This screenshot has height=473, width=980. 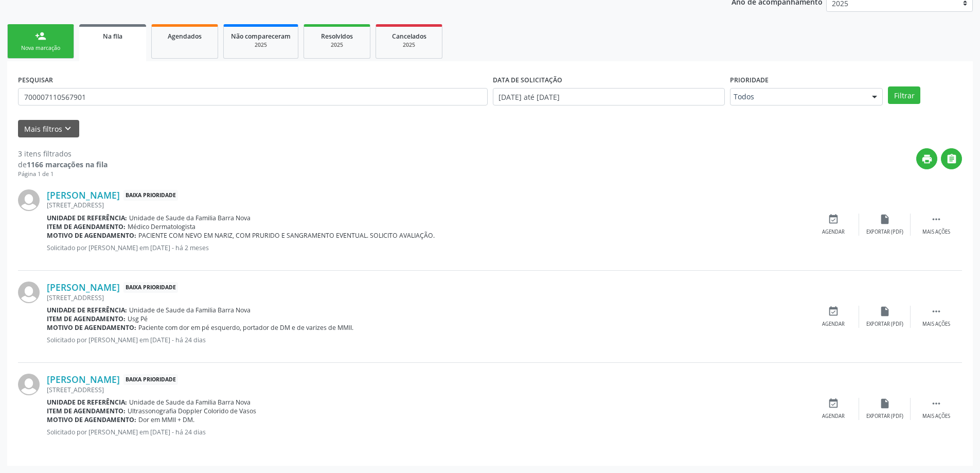 What do you see at coordinates (63, 174) in the screenshot?
I see `div: Página 1 de 1` at bounding box center [63, 174].